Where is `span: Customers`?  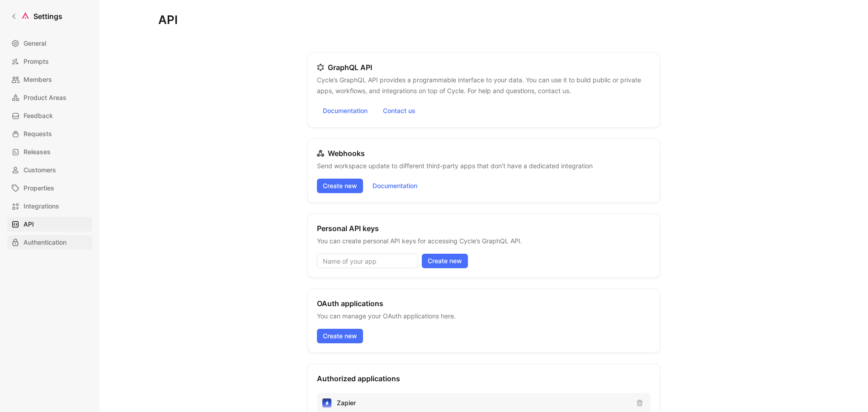 span: Customers is located at coordinates (39, 171).